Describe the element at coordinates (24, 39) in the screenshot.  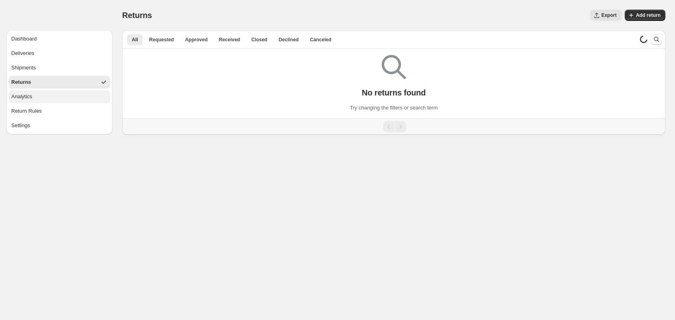
I see `div: Dashboard` at that location.